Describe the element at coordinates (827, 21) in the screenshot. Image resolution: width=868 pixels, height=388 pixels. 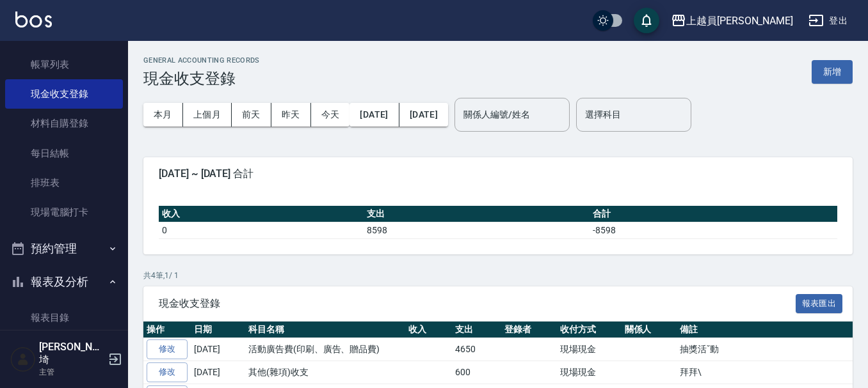
I see `button: 登出` at that location.